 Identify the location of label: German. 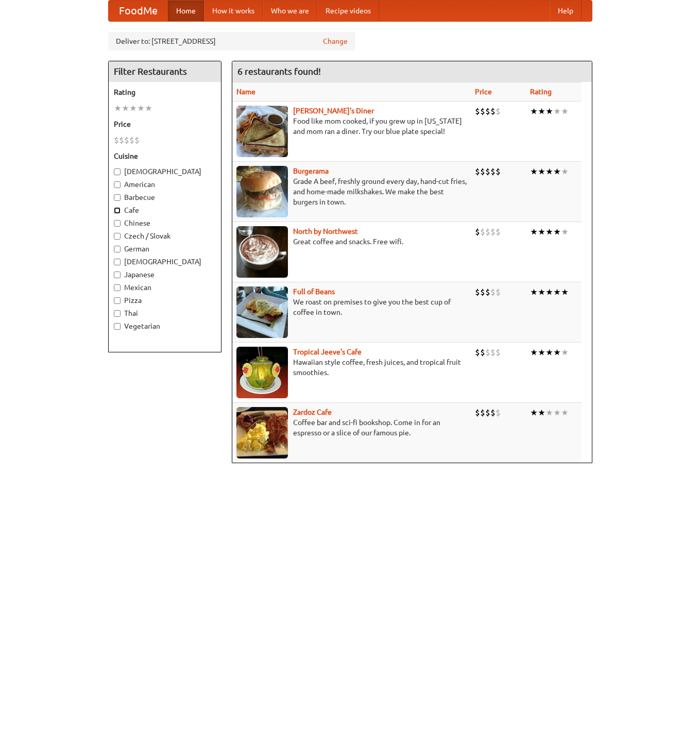
(165, 249).